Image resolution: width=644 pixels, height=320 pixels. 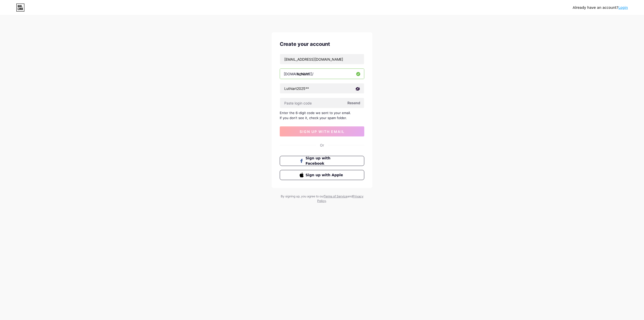 What do you see at coordinates (600, 7) in the screenshot?
I see `div: Already have an account?` at bounding box center [600, 7].